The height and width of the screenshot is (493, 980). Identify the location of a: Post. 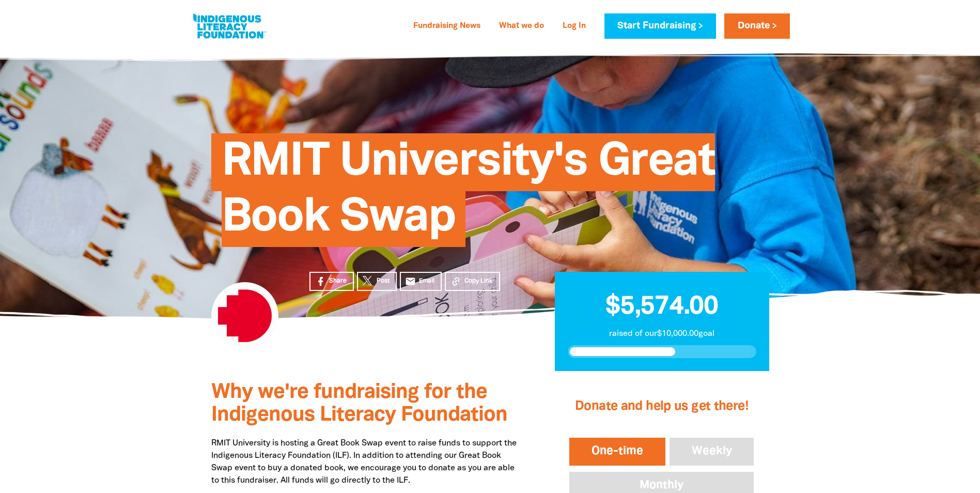
(376, 281).